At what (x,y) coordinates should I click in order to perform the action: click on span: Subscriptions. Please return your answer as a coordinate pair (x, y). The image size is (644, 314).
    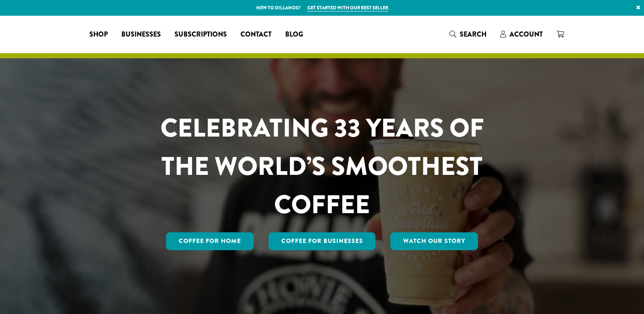
    Looking at the image, I should click on (200, 34).